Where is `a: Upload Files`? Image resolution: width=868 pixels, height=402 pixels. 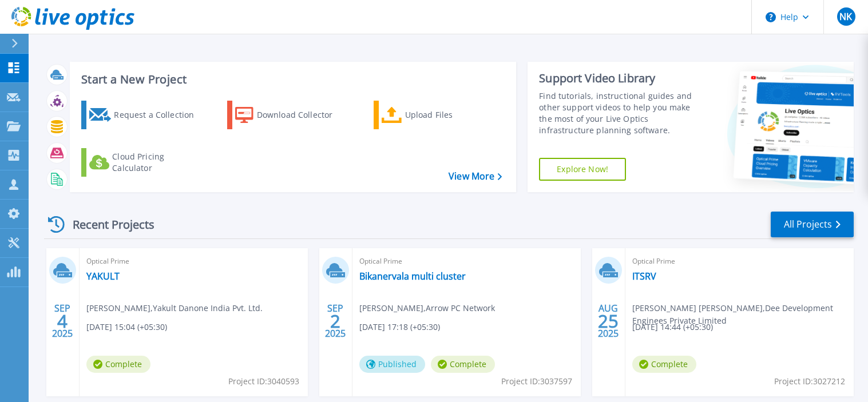 a: Upload Files is located at coordinates (437, 115).